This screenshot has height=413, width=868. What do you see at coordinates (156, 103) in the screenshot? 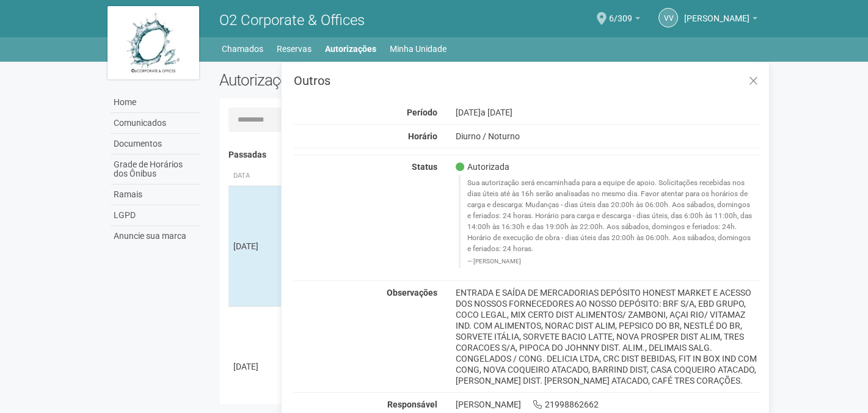
I see `a: Home` at bounding box center [156, 103].